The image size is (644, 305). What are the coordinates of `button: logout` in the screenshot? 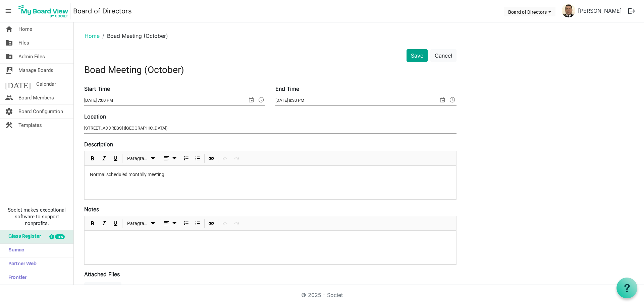 It's located at (631, 11).